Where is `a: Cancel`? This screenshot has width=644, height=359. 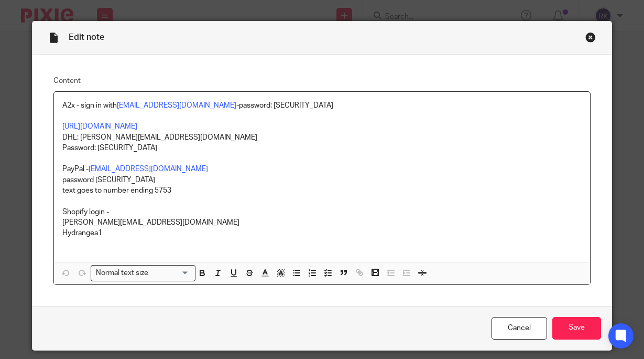
a: Cancel is located at coordinates (520, 328).